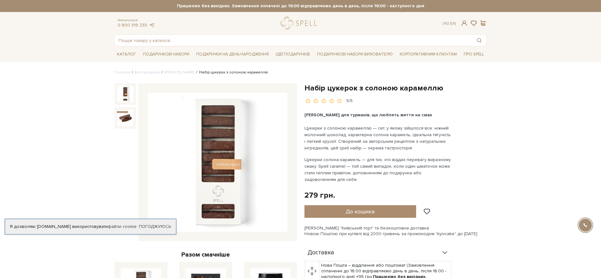 Image resolution: width=601 pixels, height=278 pixels. I want to click on a: Каталог, so click(126, 54).